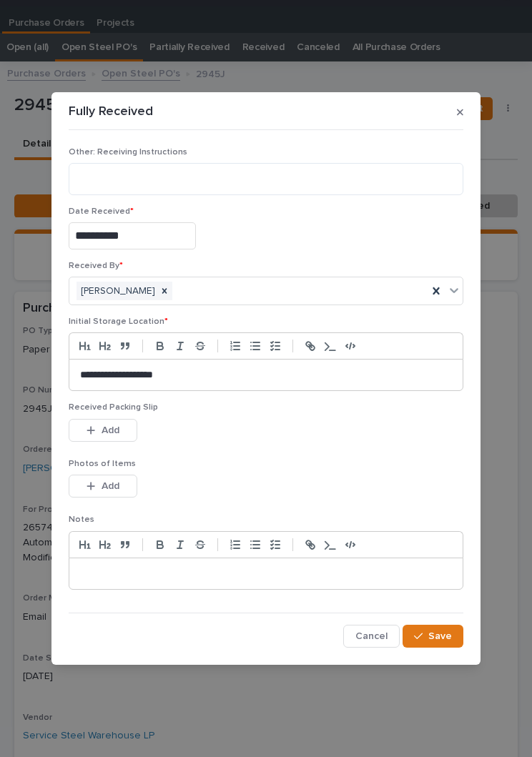 The image size is (532, 757). I want to click on p: Fully Received, so click(111, 112).